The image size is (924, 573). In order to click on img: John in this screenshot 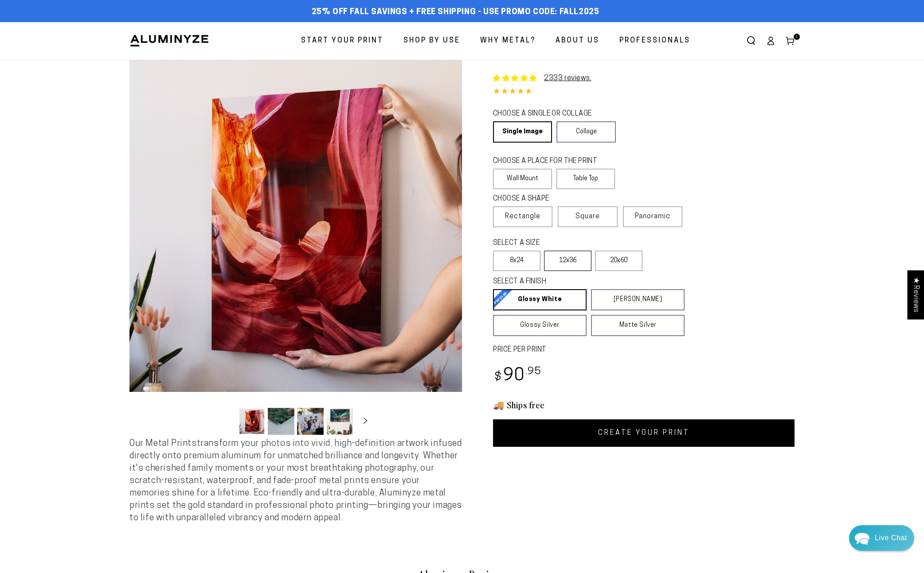, I will do `click(113, 25)`.